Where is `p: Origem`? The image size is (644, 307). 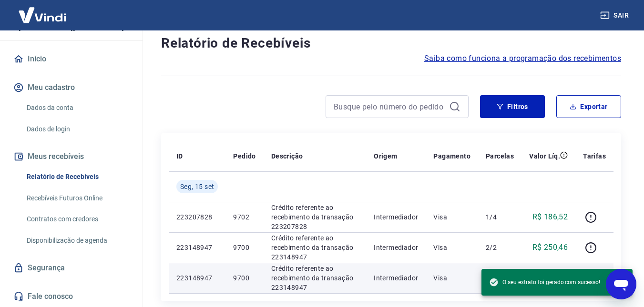 p: Origem is located at coordinates (385, 156).